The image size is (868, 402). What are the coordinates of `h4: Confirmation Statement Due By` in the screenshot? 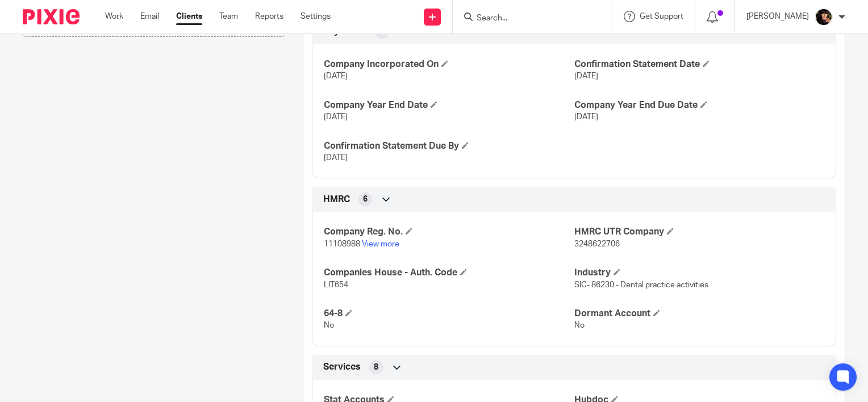 It's located at (448, 146).